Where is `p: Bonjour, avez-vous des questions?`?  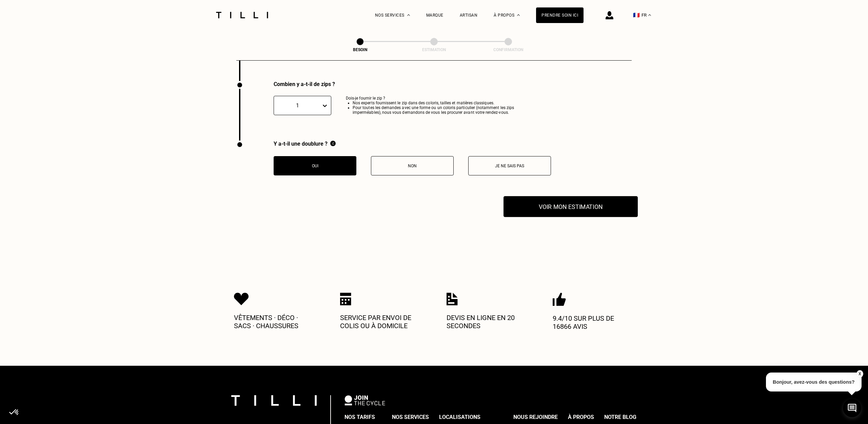 p: Bonjour, avez-vous des questions? is located at coordinates (813, 382).